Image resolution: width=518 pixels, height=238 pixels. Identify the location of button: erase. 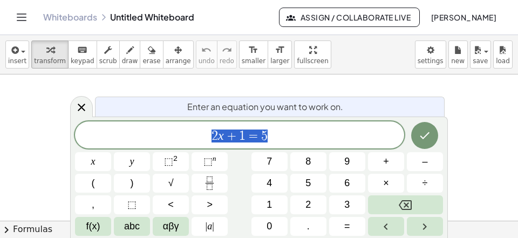
(151, 54).